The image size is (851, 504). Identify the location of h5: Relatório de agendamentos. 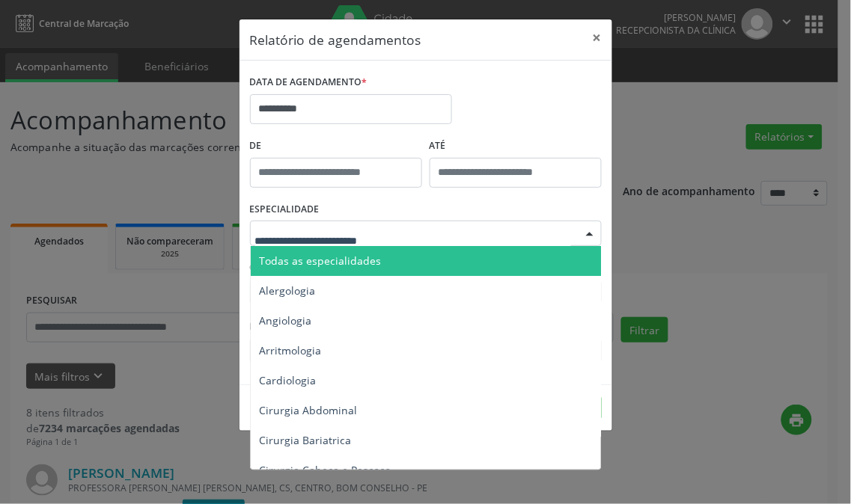
(335, 39).